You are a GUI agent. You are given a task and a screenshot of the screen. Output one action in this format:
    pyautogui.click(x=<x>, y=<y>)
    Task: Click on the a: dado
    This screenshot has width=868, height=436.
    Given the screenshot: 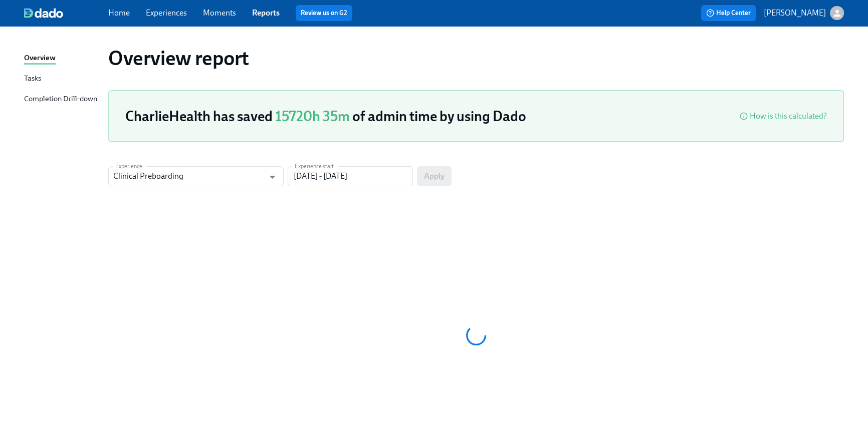 What is the action you would take?
    pyautogui.click(x=66, y=13)
    